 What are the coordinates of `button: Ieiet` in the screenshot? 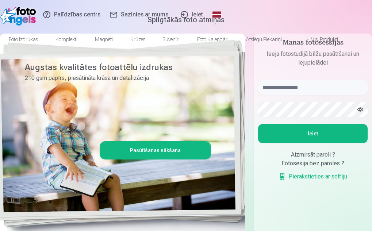 It's located at (313, 134).